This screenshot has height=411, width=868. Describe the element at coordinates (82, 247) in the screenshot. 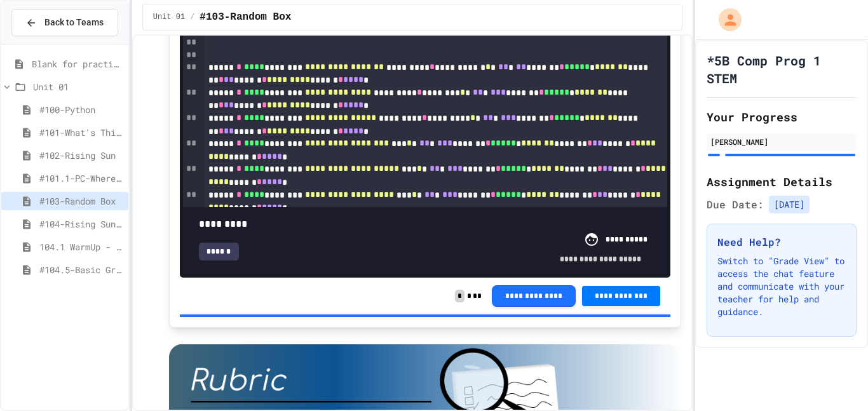

I see `span: 104.1 WarmUp - screen accessors` at that location.